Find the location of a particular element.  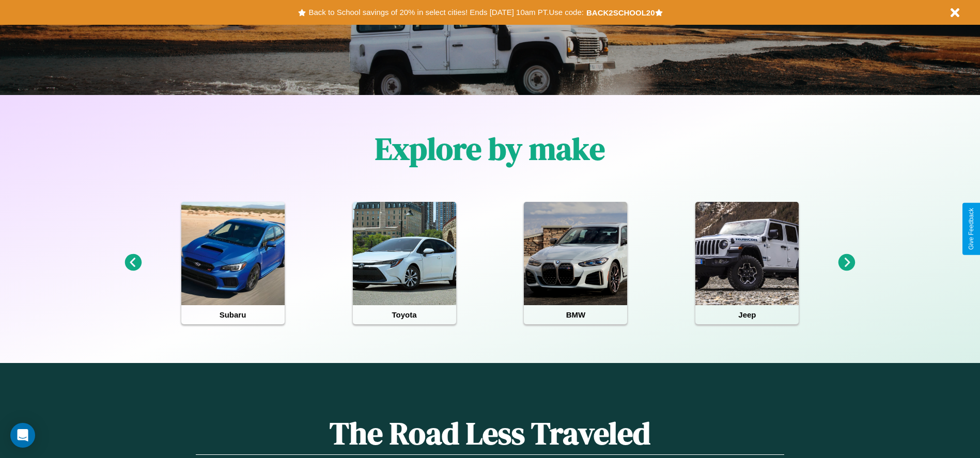

h4: Subaru is located at coordinates (233, 315).